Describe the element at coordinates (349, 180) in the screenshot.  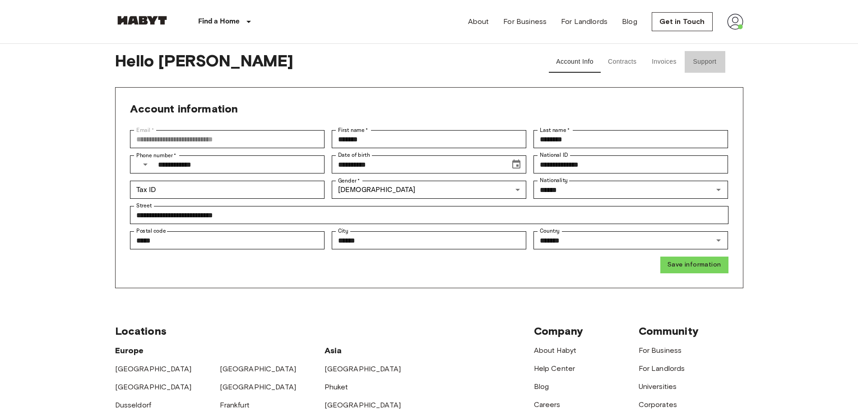
I see `label: Gender` at that location.